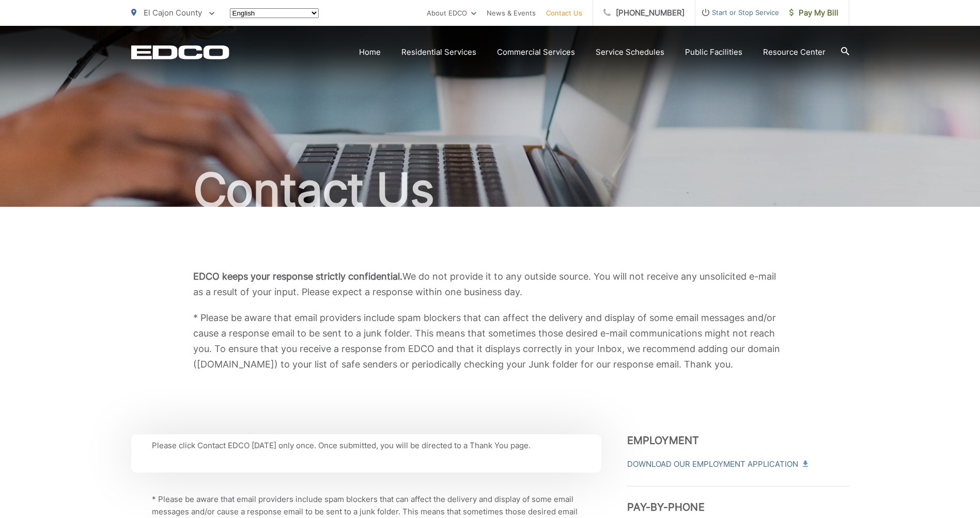 The height and width of the screenshot is (518, 980). Describe the element at coordinates (717, 464) in the screenshot. I see `a: Download Our Employment Application` at that location.